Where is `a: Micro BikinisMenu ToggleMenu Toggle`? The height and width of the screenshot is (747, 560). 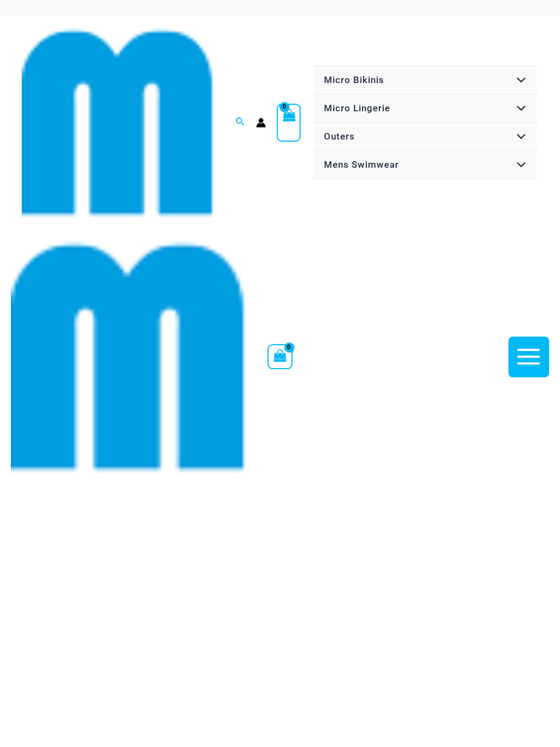
a: Micro BikinisMenu ToggleMenu Toggle is located at coordinates (425, 80).